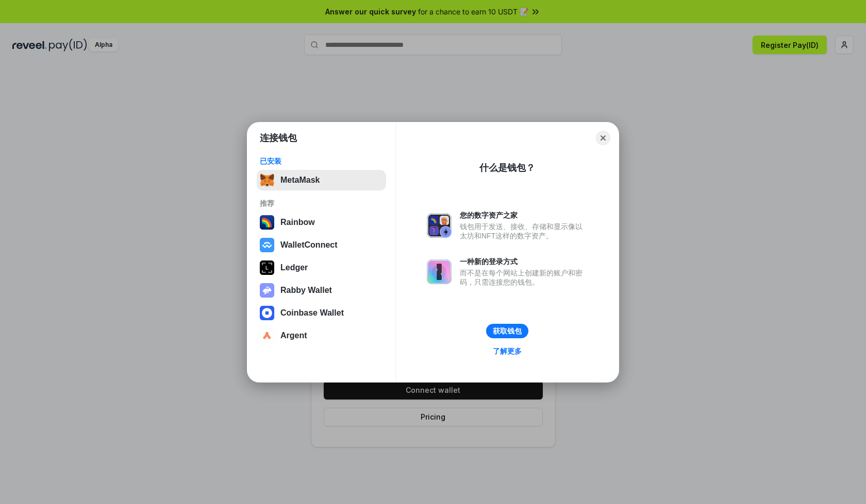  I want to click on div: 您的数字资产之家, so click(524, 215).